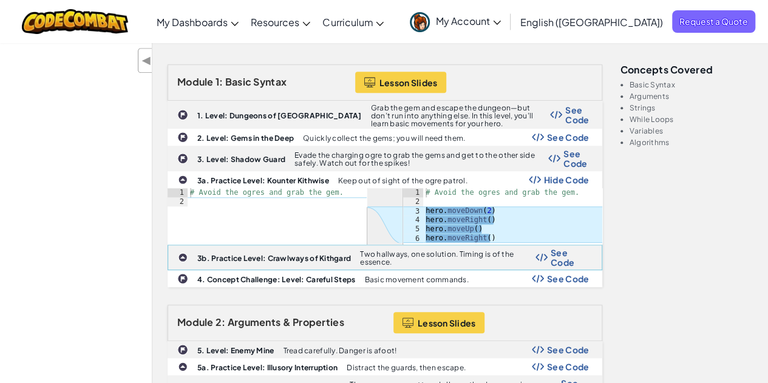 The image size is (768, 383). What do you see at coordinates (275, 22) in the screenshot?
I see `span: Resources` at bounding box center [275, 22].